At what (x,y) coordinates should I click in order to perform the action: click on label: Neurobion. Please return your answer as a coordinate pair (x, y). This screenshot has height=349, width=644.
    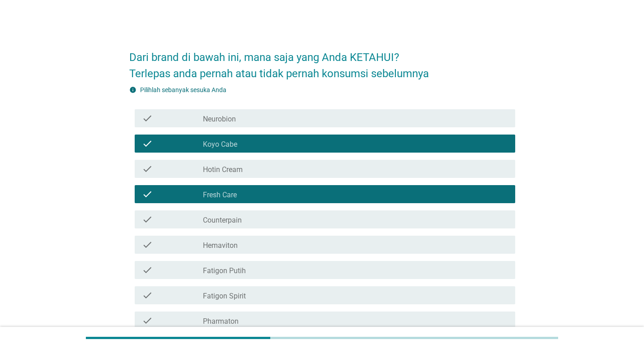
    Looking at the image, I should click on (219, 119).